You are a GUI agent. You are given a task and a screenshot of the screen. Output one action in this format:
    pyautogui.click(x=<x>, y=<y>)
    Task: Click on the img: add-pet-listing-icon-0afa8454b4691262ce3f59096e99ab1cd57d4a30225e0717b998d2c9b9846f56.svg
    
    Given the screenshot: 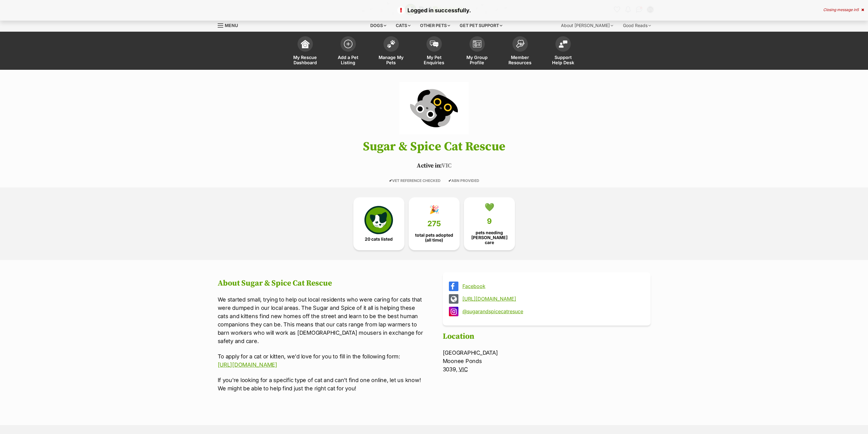 What is the action you would take?
    pyautogui.click(x=348, y=44)
    